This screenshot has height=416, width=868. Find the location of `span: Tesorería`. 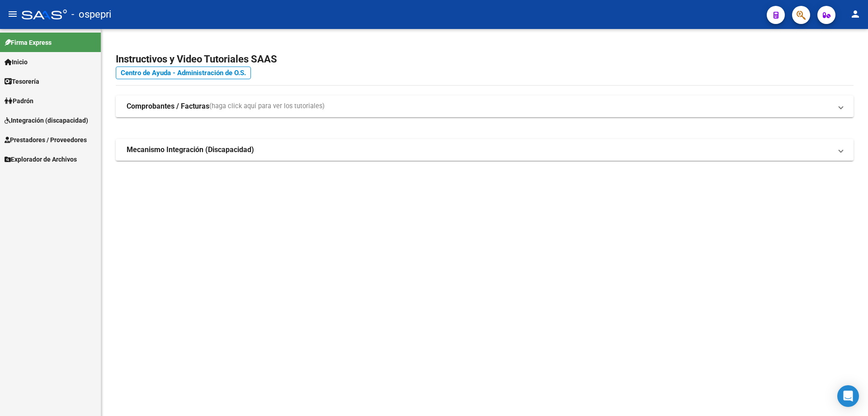

span: Tesorería is located at coordinates (22, 82).